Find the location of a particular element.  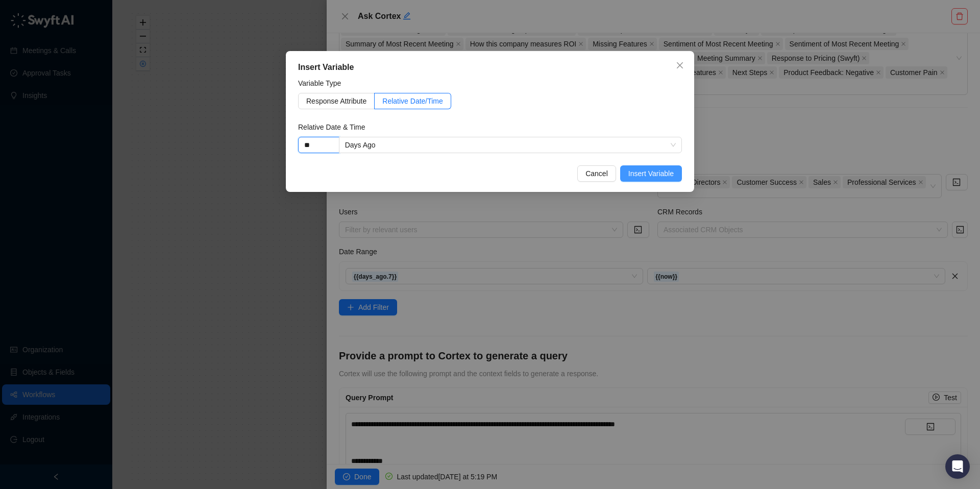

label: Variable Type is located at coordinates (323, 83).